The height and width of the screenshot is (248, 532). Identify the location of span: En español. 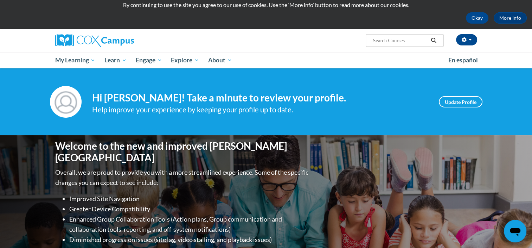
(463, 60).